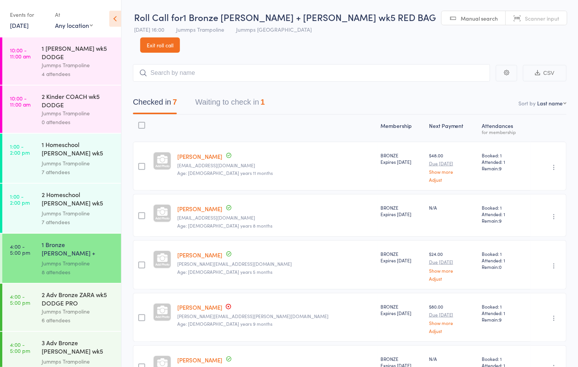 Image resolution: width=578 pixels, height=367 pixels. Describe the element at coordinates (452, 128) in the screenshot. I see `div: Next Payment` at that location.